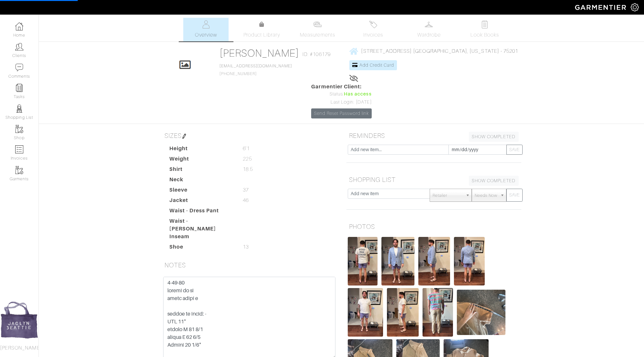 The height and width of the screenshot is (357, 644). I want to click on span: Look Books, so click(485, 35).